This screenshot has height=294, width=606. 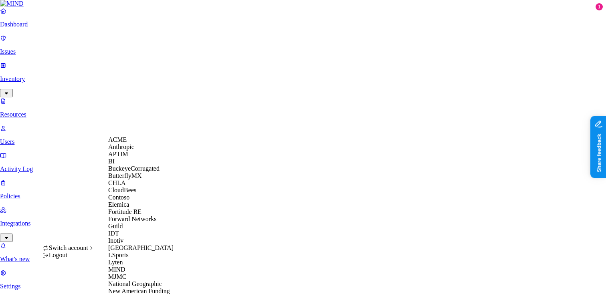 What do you see at coordinates (112, 161) in the screenshot?
I see `span: BI` at bounding box center [112, 161].